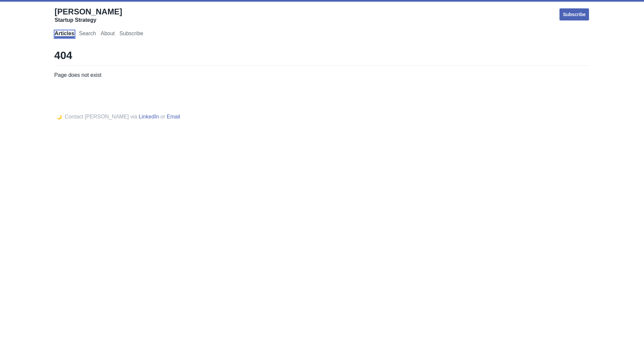 The image size is (644, 346). I want to click on span: or, so click(163, 117).